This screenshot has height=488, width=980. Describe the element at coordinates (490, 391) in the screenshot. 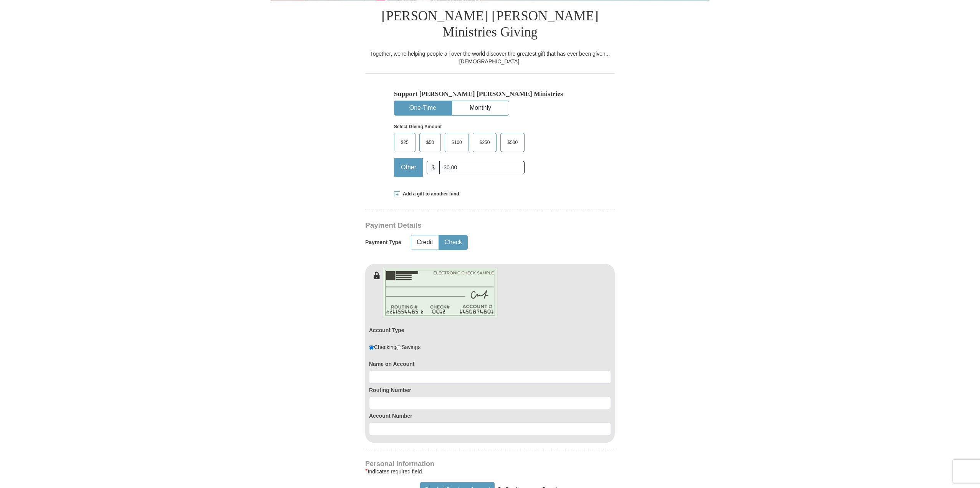

I see `label: Routing Number` at that location.